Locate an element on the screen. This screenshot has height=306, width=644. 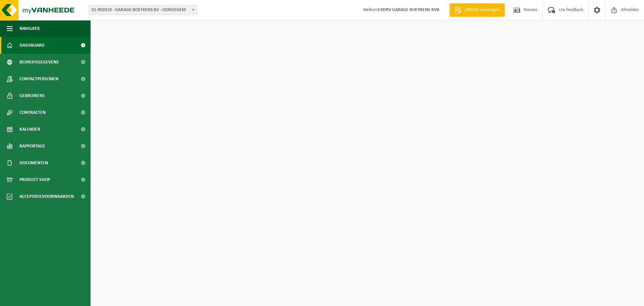
span: Dashboard is located at coordinates (32, 45).